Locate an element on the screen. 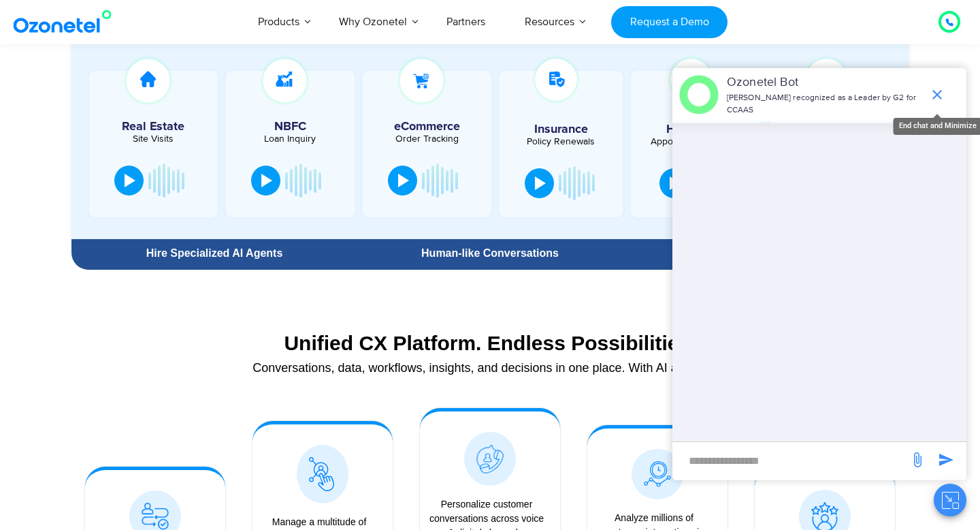 The image size is (980, 530). div: Loan Inquiry is located at coordinates (290, 139).